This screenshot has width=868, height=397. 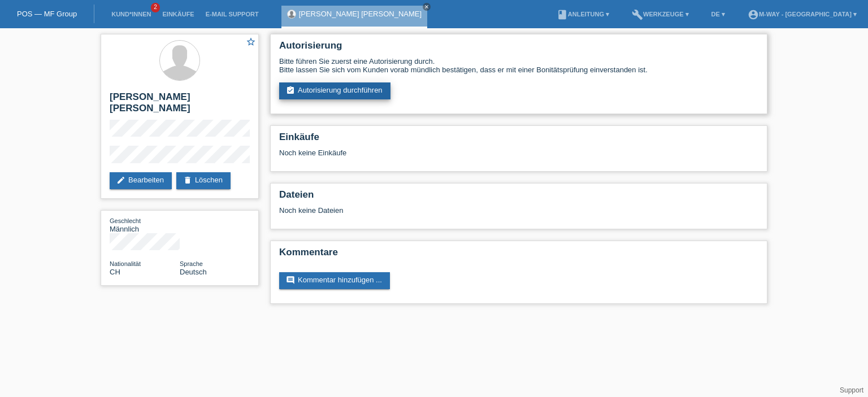 I want to click on i: star_border, so click(x=251, y=42).